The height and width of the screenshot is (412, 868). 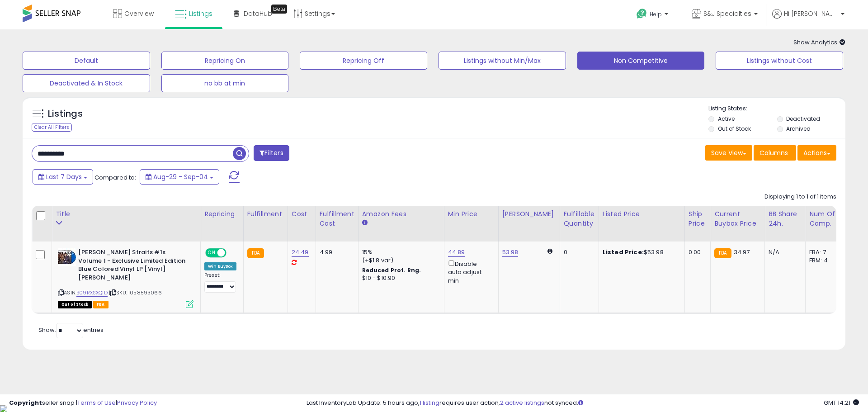 I want to click on a: Help, so click(x=653, y=16).